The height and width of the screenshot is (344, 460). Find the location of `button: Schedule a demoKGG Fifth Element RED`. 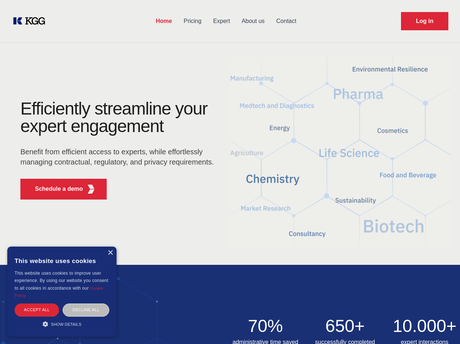

button: Schedule a demoKGG Fifth Element RED is located at coordinates (63, 189).